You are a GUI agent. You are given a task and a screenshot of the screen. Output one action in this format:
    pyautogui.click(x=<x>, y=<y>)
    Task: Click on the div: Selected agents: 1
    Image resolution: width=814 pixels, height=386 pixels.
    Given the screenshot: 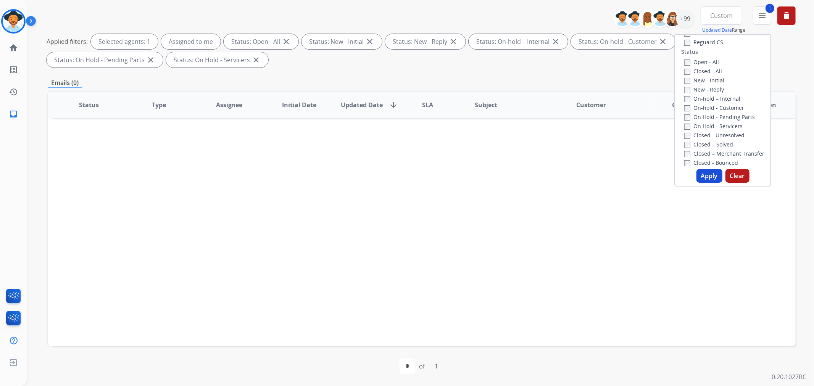 What is the action you would take?
    pyautogui.click(x=124, y=42)
    